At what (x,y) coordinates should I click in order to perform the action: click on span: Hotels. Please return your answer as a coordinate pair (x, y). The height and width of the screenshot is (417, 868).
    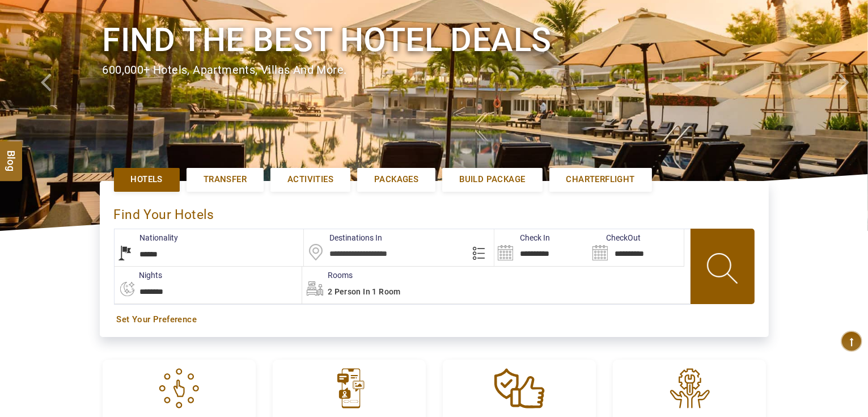
    Looking at the image, I should click on (147, 180).